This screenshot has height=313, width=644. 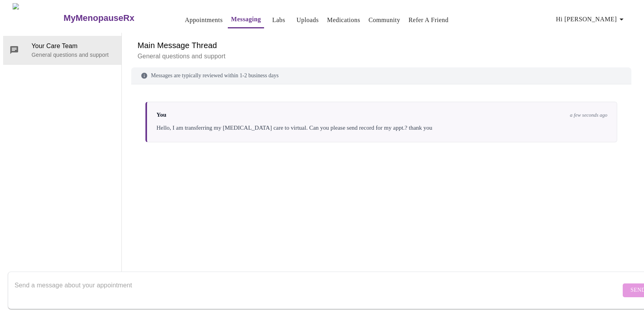 What do you see at coordinates (114, 18) in the screenshot?
I see `a: MyMenopauseRx` at bounding box center [114, 18].